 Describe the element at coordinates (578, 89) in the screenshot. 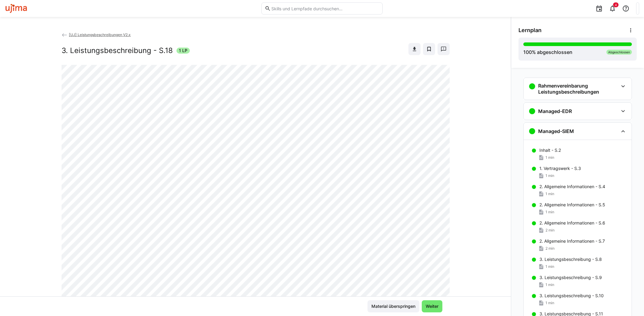

I see `h3: Rahmenvereinbarung Leistungsbeschreibungen` at that location.